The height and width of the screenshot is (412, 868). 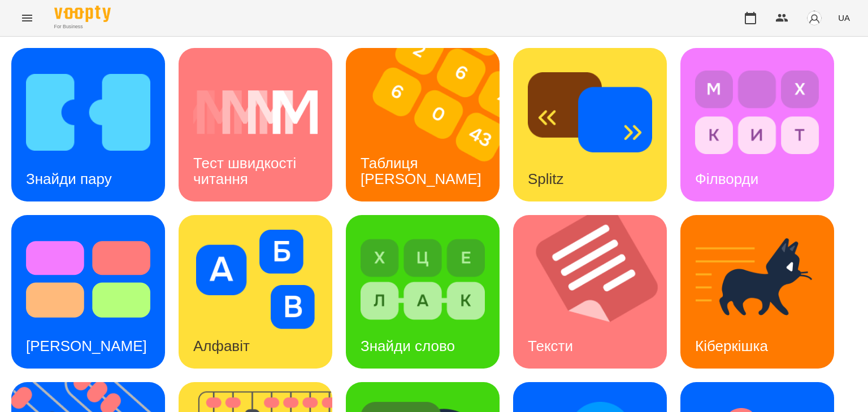 I want to click on img: Splitz, so click(x=590, y=113).